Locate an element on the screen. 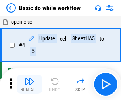  img: Back is located at coordinates (11, 8).